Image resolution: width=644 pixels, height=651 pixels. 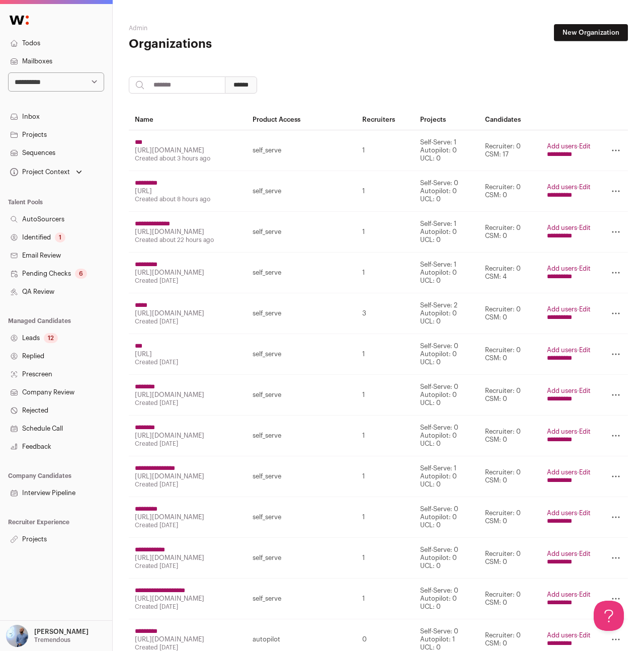 I want to click on th: Recruiters, so click(x=385, y=120).